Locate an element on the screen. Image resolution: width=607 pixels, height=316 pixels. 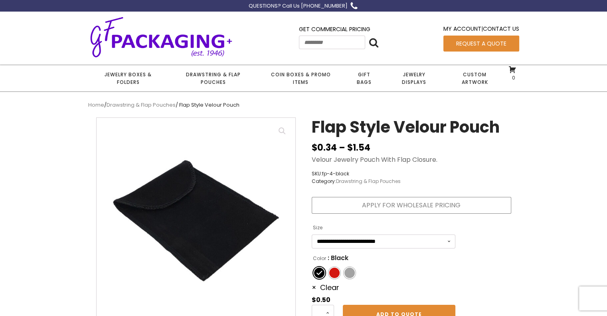
a: Gift Bags is located at coordinates (364, 78).